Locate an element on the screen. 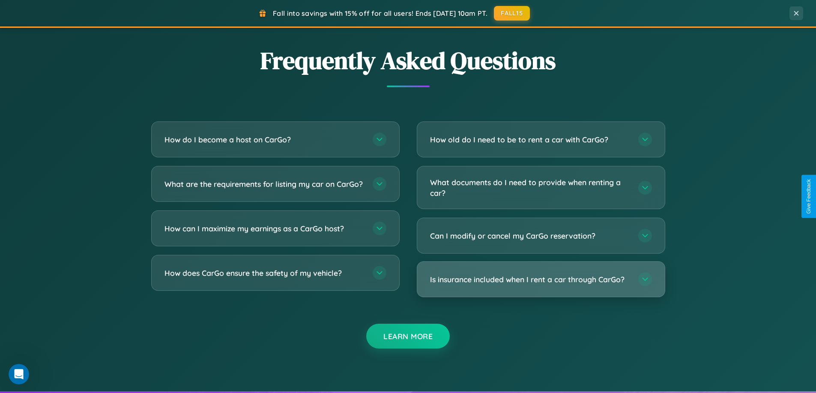 The width and height of the screenshot is (816, 393). button: FALL15 is located at coordinates (512, 13).